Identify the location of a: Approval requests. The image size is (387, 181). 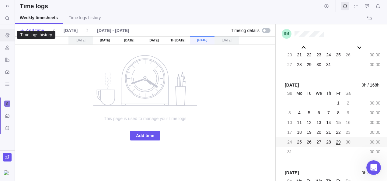
(367, 7).